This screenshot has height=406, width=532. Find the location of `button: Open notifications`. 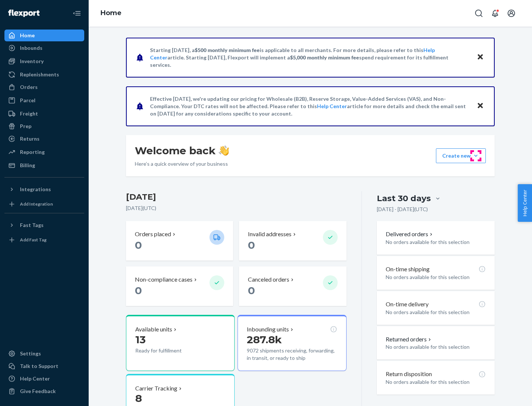

button: Open notifications is located at coordinates (495, 13).